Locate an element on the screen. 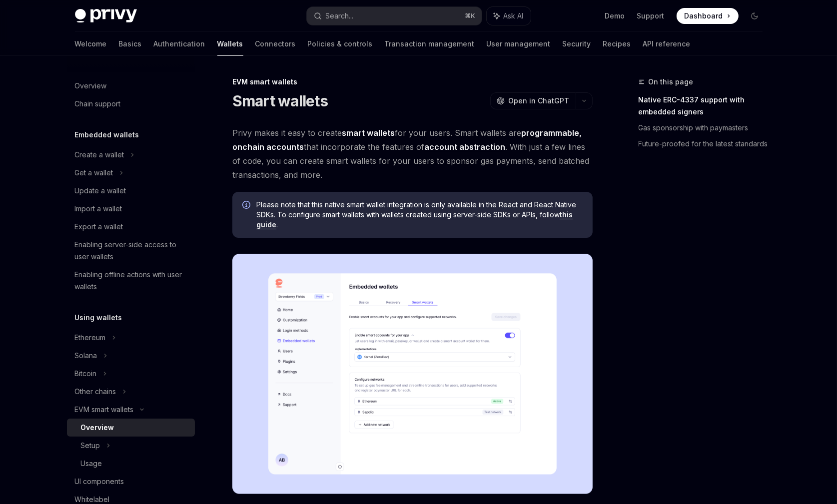 Image resolution: width=837 pixels, height=504 pixels. a: Demo is located at coordinates (615, 16).